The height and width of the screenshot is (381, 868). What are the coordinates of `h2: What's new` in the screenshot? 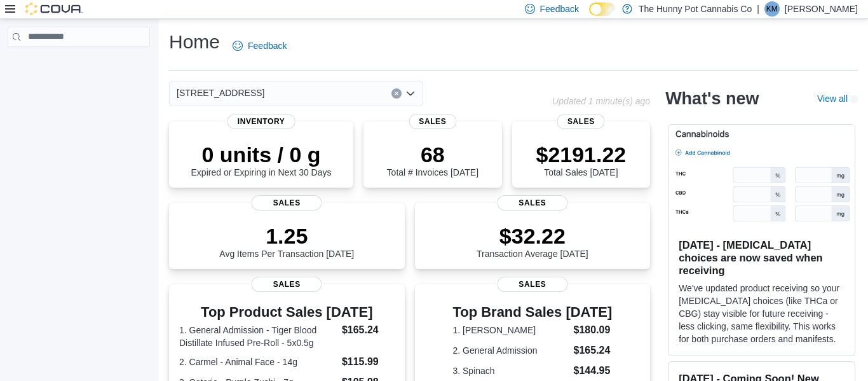 It's located at (712, 99).